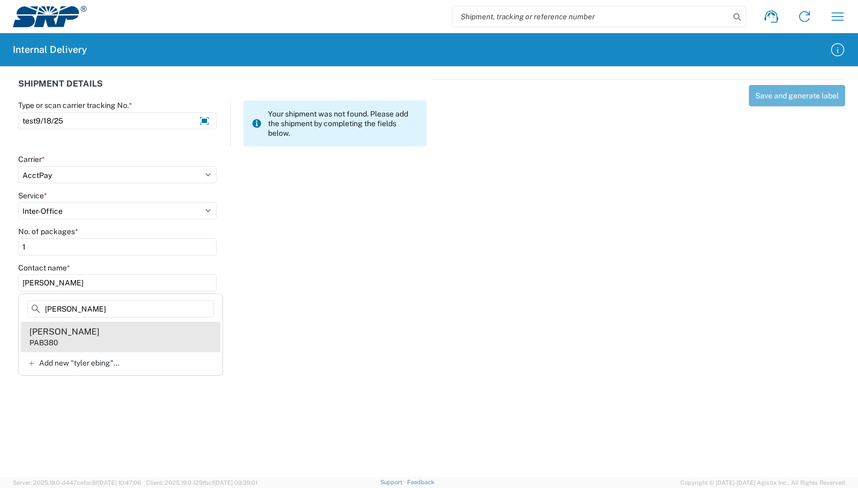  What do you see at coordinates (79, 363) in the screenshot?
I see `span: Add new "tyler ebing"...` at bounding box center [79, 363].